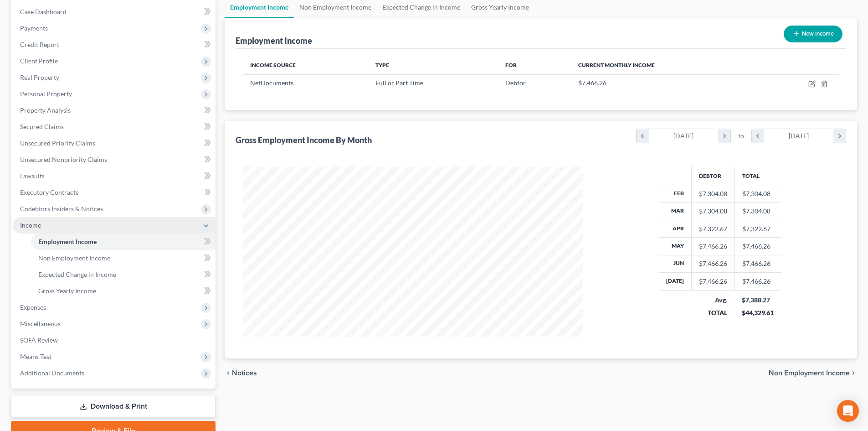 This screenshot has width=868, height=431. I want to click on span: Gross Yearly Income, so click(67, 290).